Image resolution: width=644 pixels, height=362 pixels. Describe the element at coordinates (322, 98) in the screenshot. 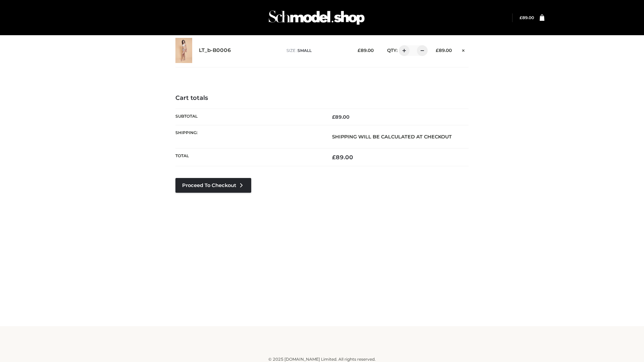

I see `h4: Cart totals` at that location.